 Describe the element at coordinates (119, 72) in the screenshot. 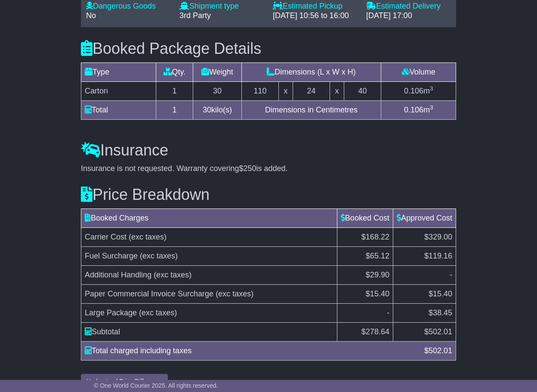

I see `td: Type` at that location.